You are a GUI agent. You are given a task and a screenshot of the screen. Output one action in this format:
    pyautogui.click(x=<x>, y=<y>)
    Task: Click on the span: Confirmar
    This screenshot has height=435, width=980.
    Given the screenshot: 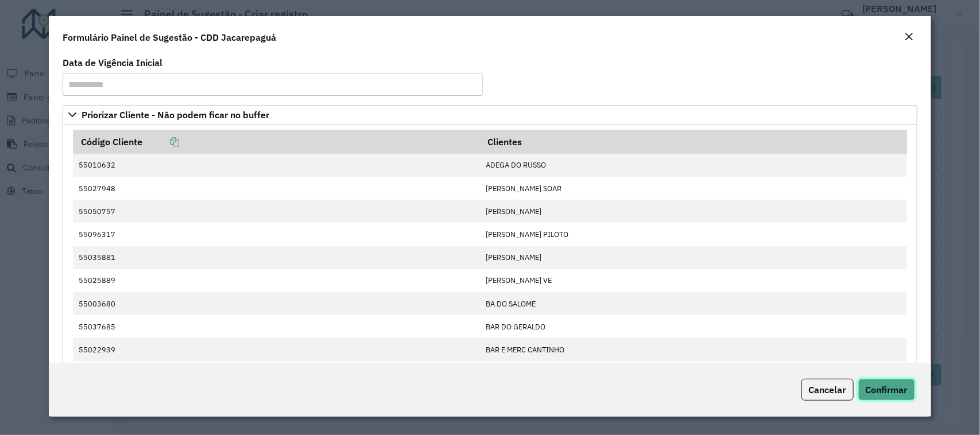 What is the action you would take?
    pyautogui.click(x=887, y=390)
    